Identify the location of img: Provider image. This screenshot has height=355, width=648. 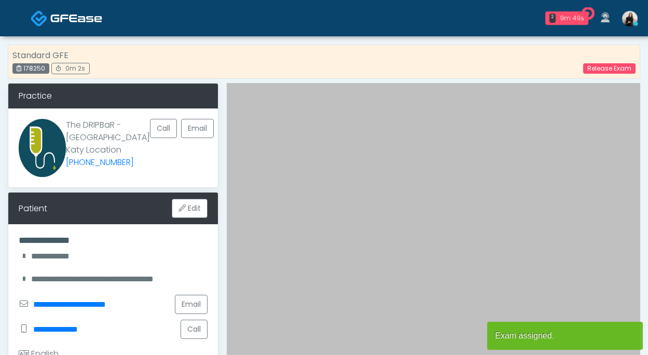
(42, 148).